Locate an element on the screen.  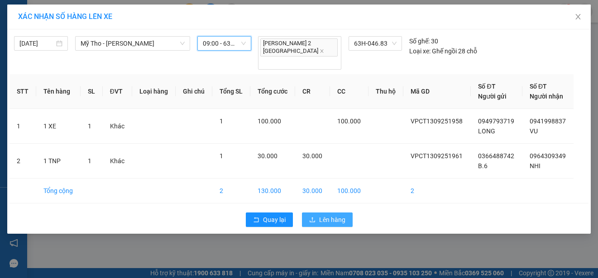
span: Lên hàng is located at coordinates (332, 220).